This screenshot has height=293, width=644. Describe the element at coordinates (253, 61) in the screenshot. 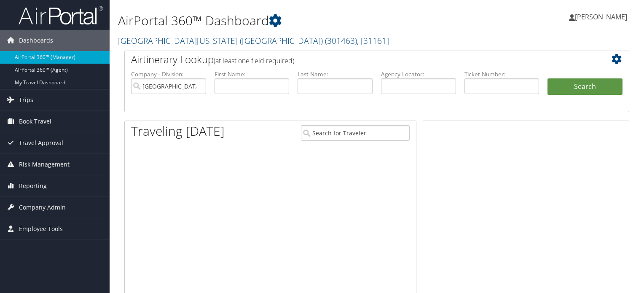

I see `span: (at least one field required)` at that location.